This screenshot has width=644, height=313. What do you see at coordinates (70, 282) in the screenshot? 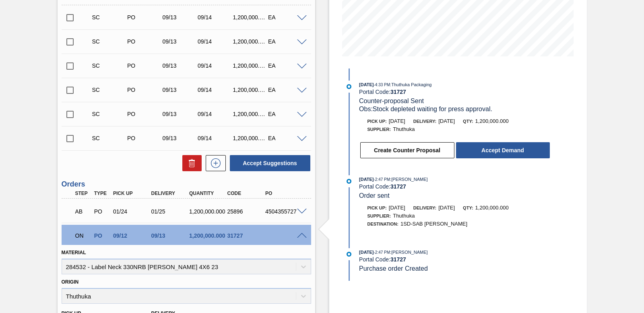
I see `label: Origin` at bounding box center [70, 282].